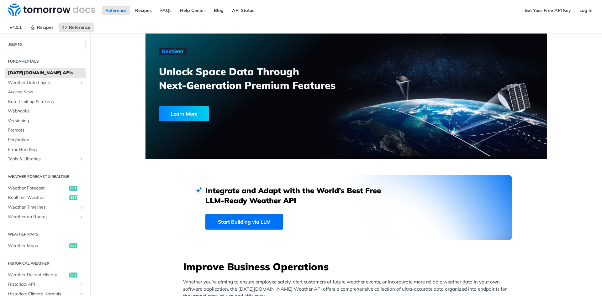 This screenshot has width=602, height=296. Describe the element at coordinates (184, 114) in the screenshot. I see `div: Learn More` at that location.